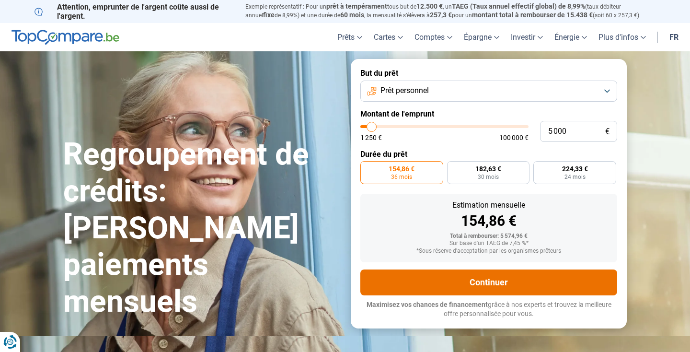 The width and height of the screenshot is (690, 352). Describe the element at coordinates (371, 138) in the screenshot. I see `span: 1 250 €` at that location.